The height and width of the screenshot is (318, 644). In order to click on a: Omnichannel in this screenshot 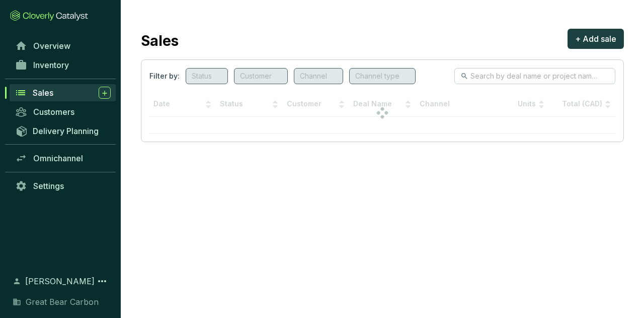, I will do `click(63, 158)`.